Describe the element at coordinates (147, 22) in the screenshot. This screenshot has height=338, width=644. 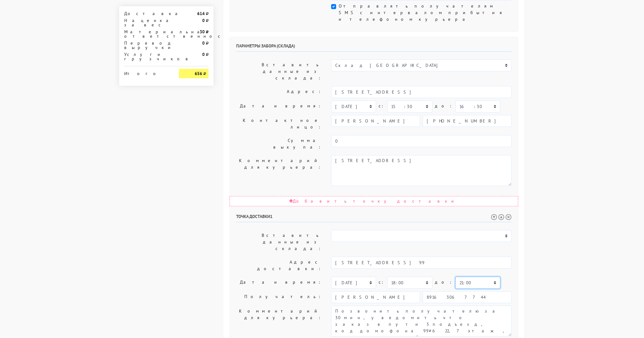
I see `div: Наценка за вес` at that location.